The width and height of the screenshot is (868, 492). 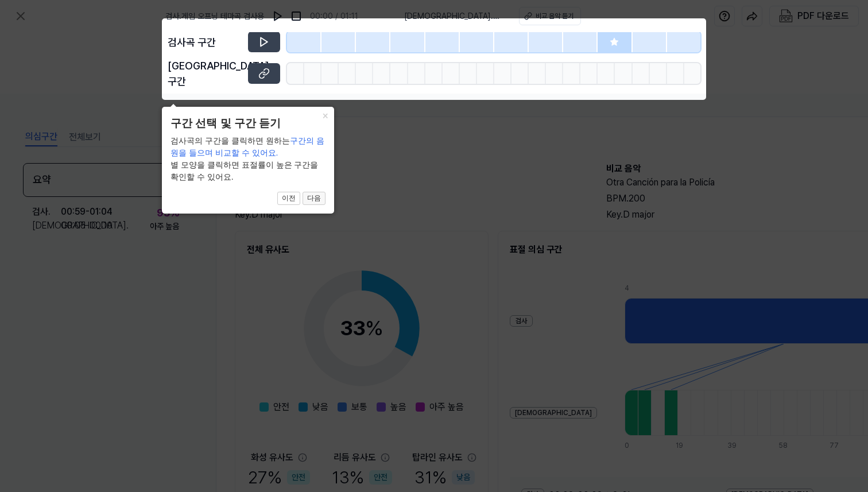 I want to click on div: 검사곡의 구간을 클릭하면 원하는 별 모양을 클릭하면 표절률이 높은 구간을 확인할 수 있어요., so click(x=248, y=159).